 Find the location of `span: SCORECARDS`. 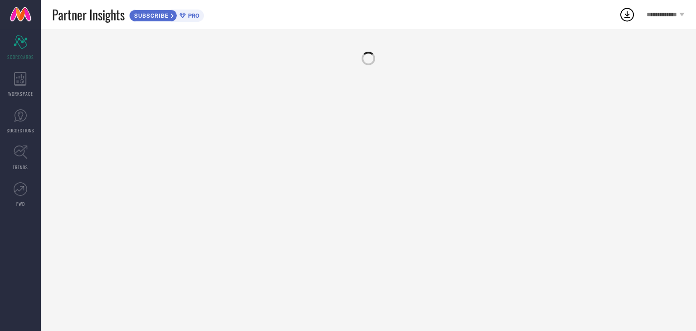

span: SCORECARDS is located at coordinates (20, 57).